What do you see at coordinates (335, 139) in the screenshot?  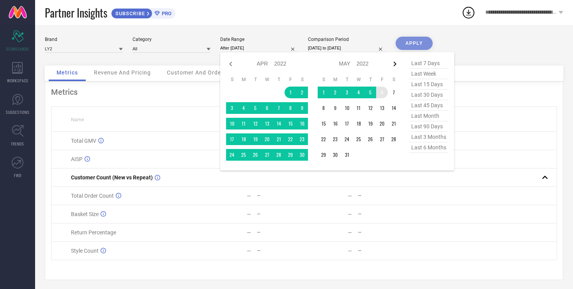 I see `td: Mon May 23 2022` at bounding box center [335, 139].